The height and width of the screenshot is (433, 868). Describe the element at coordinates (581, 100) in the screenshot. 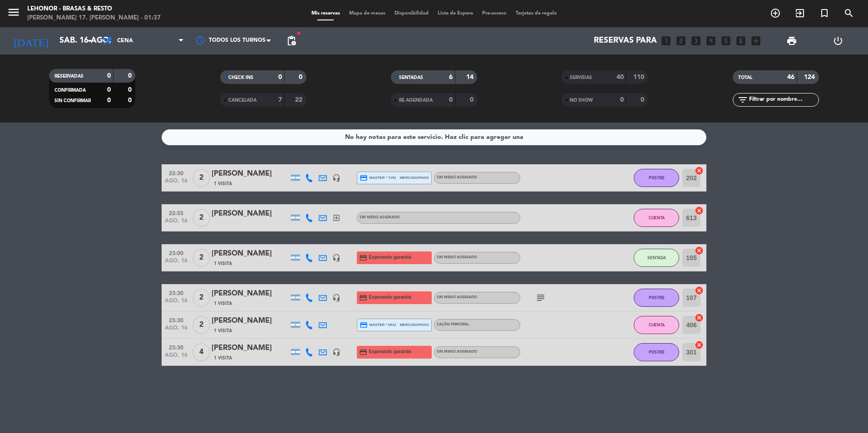

I see `span: NO SHOW` at that location.